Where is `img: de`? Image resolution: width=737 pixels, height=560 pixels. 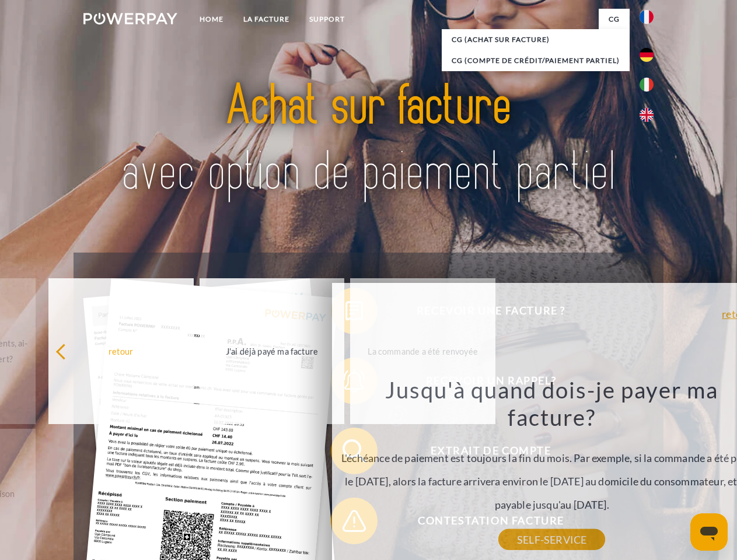
img: de is located at coordinates (647, 55).